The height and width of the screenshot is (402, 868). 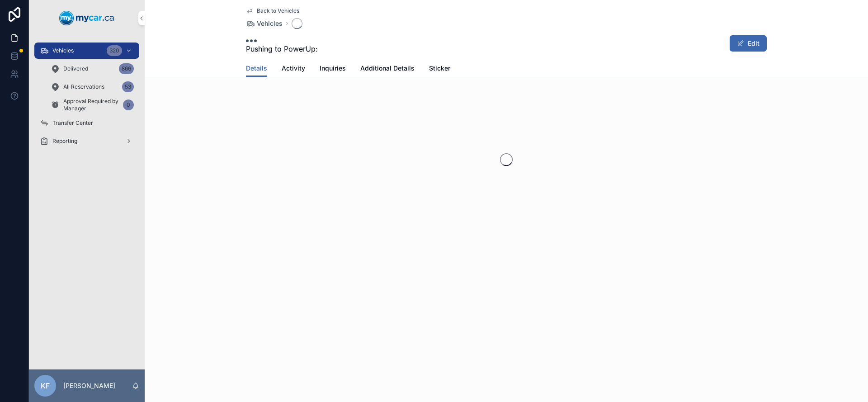 What do you see at coordinates (439, 70) in the screenshot?
I see `a: Sticker` at bounding box center [439, 70].